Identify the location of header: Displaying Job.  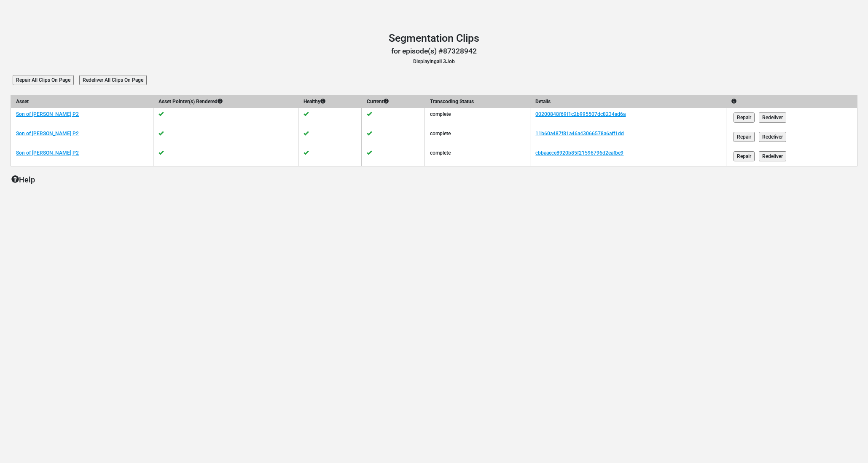
(434, 48).